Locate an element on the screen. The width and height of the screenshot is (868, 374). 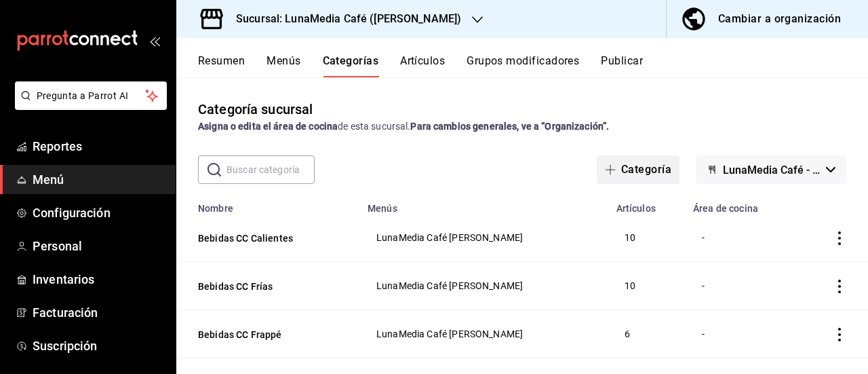
button: Resumen is located at coordinates (221, 65).